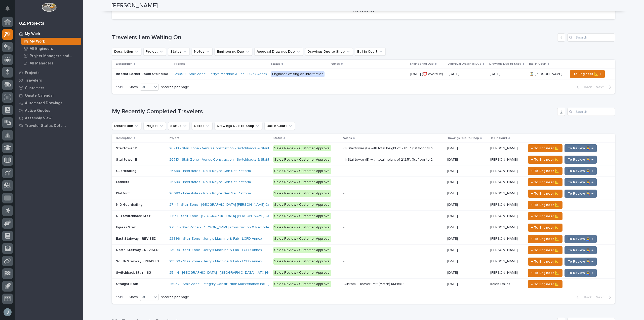 This screenshot has height=320, width=644. Describe the element at coordinates (49, 73) in the screenshot. I see `a: Projects` at that location.